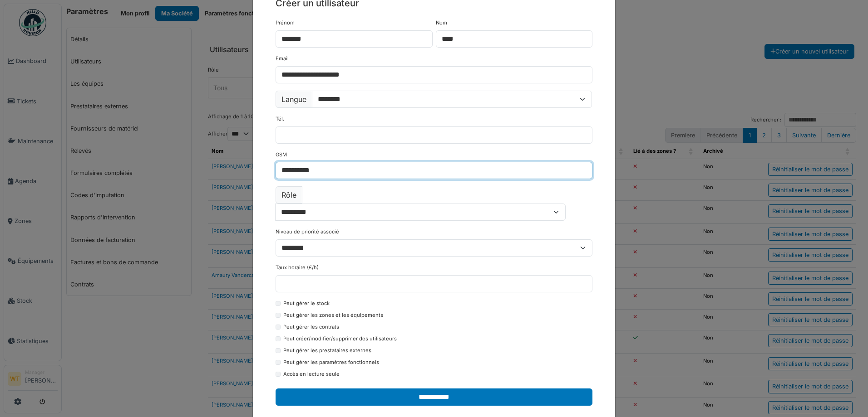 This screenshot has width=868, height=417. Describe the element at coordinates (311, 374) in the screenshot. I see `label: Accès en lecture seule` at that location.